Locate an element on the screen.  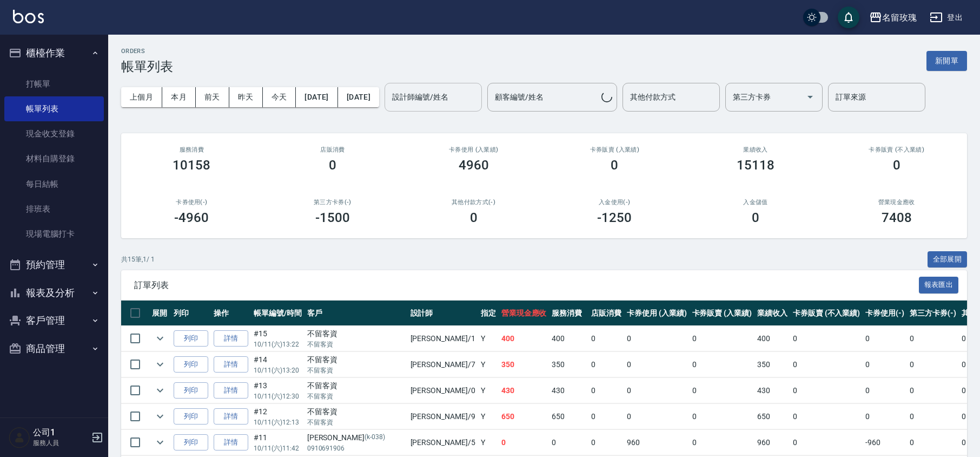
a: 報表匯出 is located at coordinates (939, 284).